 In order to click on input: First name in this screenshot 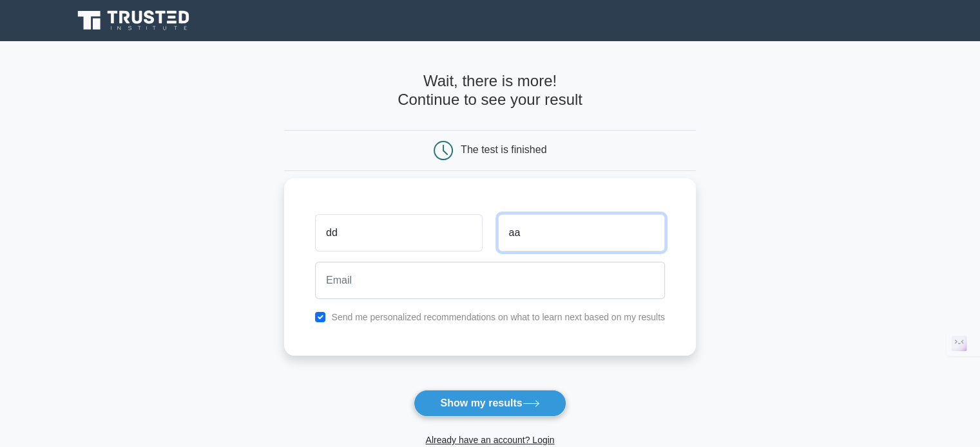, I will do `click(398, 233)`.